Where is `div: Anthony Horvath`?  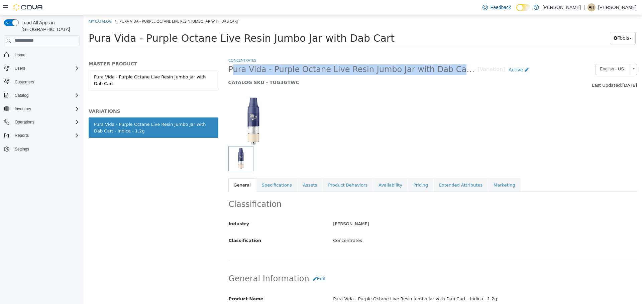
div: Anthony Horvath is located at coordinates (591, 7).